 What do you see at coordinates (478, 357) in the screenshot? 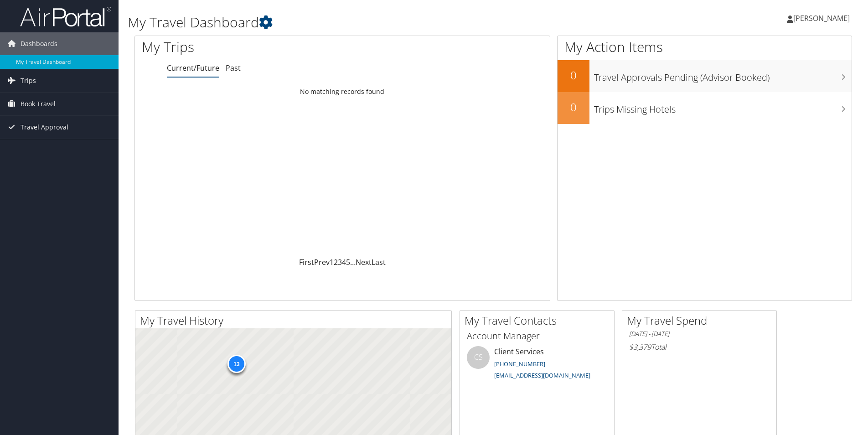
I see `div: CS` at bounding box center [478, 357].